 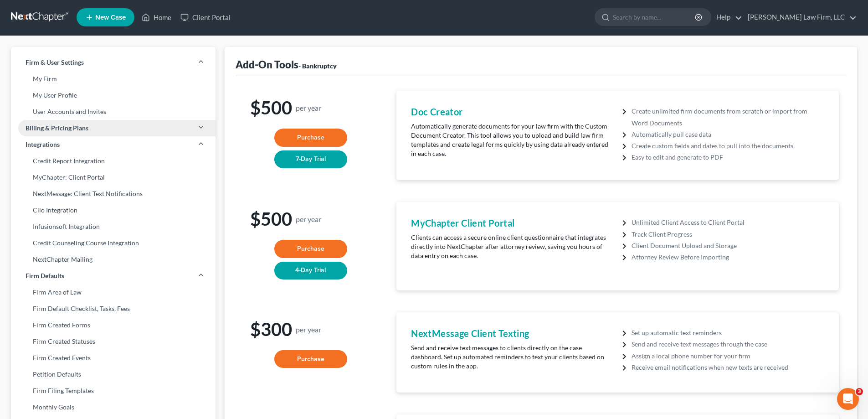 I want to click on a: Monthly Goals, so click(x=113, y=407).